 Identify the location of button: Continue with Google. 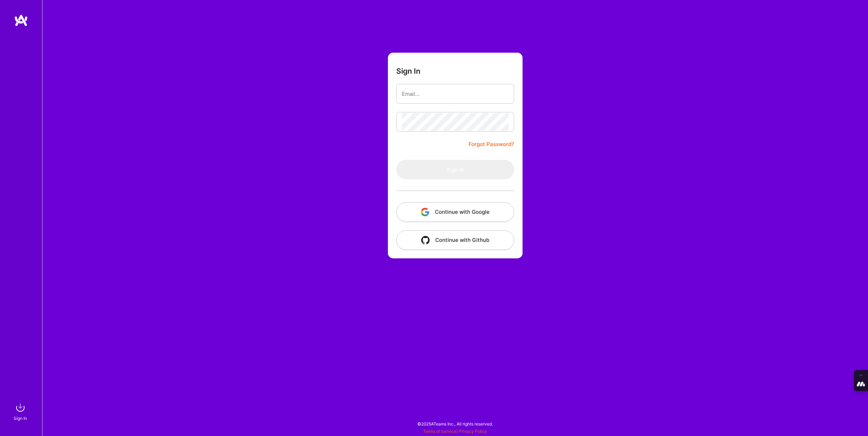
(456, 212).